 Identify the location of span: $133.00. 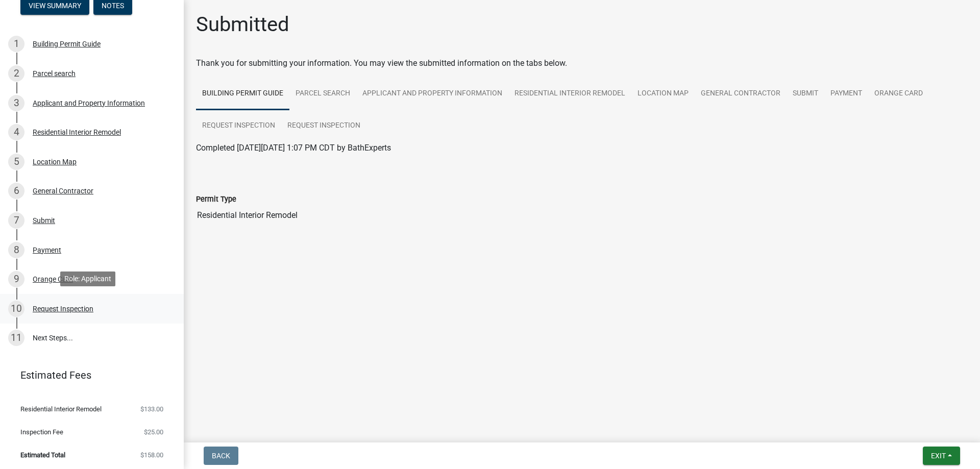
(152, 408).